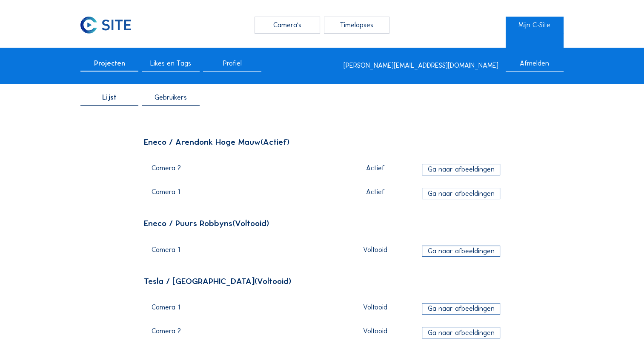 This screenshot has width=644, height=355. Describe the element at coordinates (109, 97) in the screenshot. I see `span: Lijst` at that location.